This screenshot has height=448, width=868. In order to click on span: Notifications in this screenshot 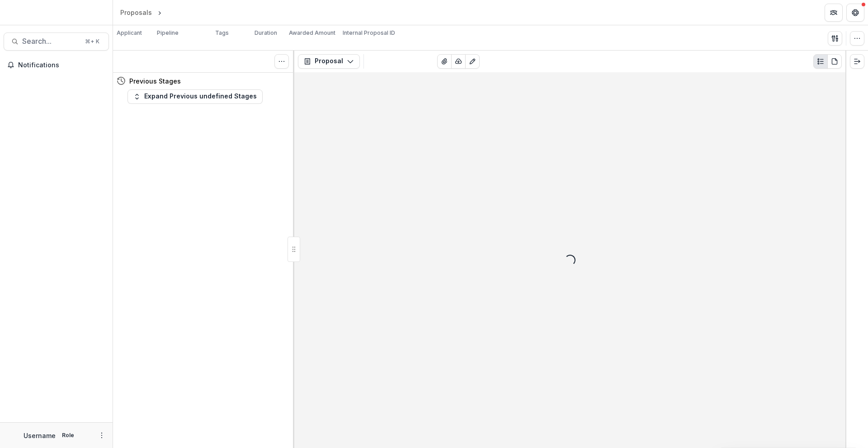, I will do `click(62, 65)`.